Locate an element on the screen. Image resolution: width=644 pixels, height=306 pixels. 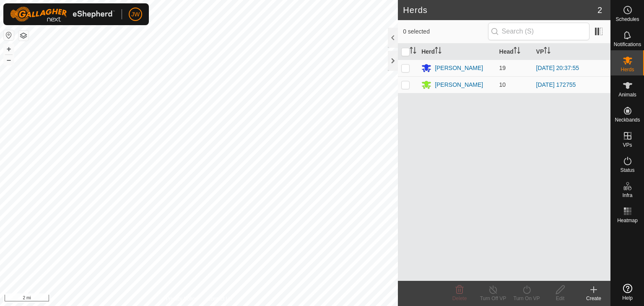
span: Help is located at coordinates (627, 299).